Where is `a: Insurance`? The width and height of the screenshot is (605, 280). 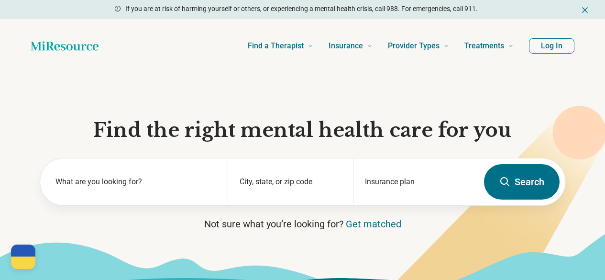 a: Insurance is located at coordinates (350, 46).